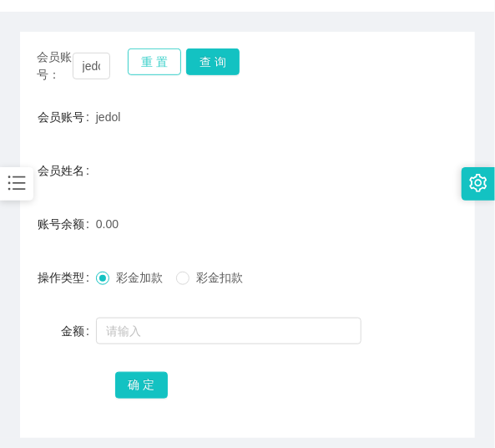 The image size is (495, 448). Describe the element at coordinates (67, 224) in the screenshot. I see `label: 账号余额` at that location.